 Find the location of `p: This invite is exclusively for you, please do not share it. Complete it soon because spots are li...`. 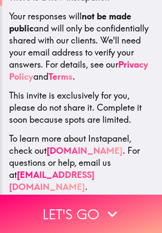

p: This invite is exclusively for you, please do not share it. Complete it soon because spots are li... is located at coordinates (82, 108).